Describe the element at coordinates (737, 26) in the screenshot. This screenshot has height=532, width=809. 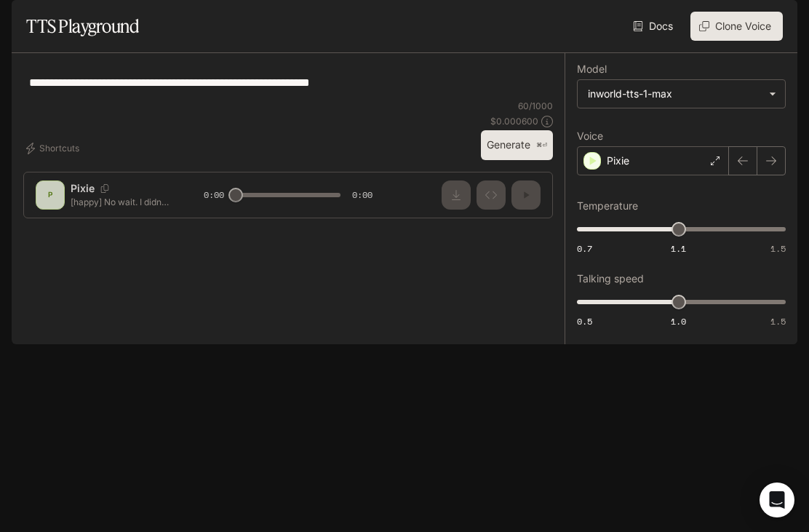
I see `button: Clone Voice` at that location.